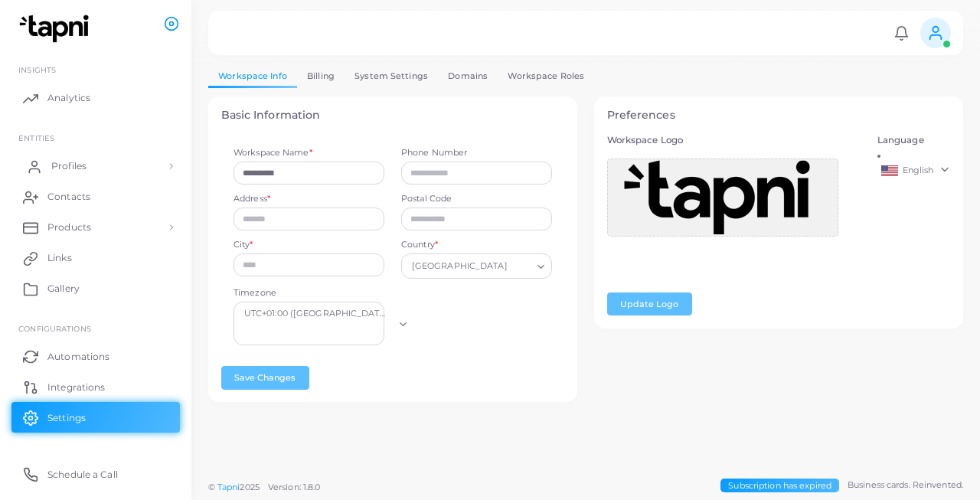 This screenshot has width=980, height=500. Describe the element at coordinates (95, 387) in the screenshot. I see `a: Integrations` at that location.